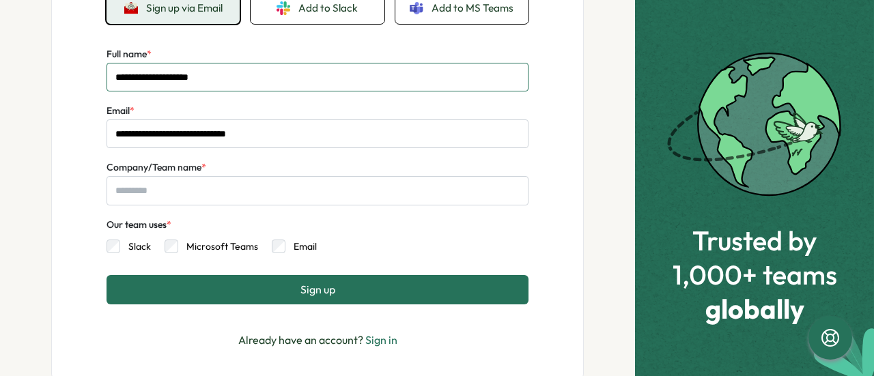 The width and height of the screenshot is (874, 376). I want to click on div: Our team uses, so click(139, 225).